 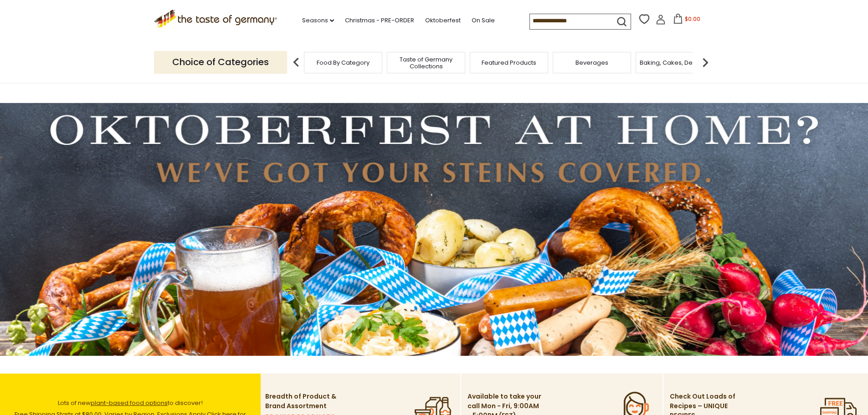 What do you see at coordinates (509, 62) in the screenshot?
I see `a: Featured Products` at bounding box center [509, 62].